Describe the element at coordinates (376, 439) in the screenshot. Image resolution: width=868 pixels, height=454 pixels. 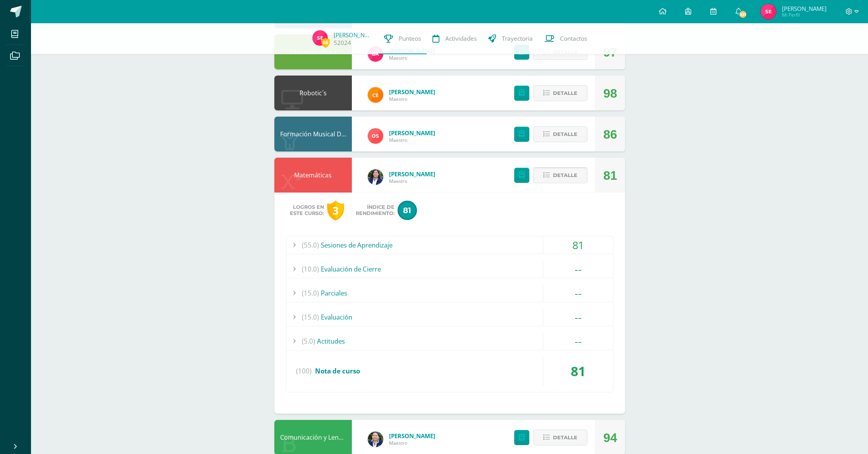
I see `img: 7c69af67f35011c215e125924d43341a.png` at that location.